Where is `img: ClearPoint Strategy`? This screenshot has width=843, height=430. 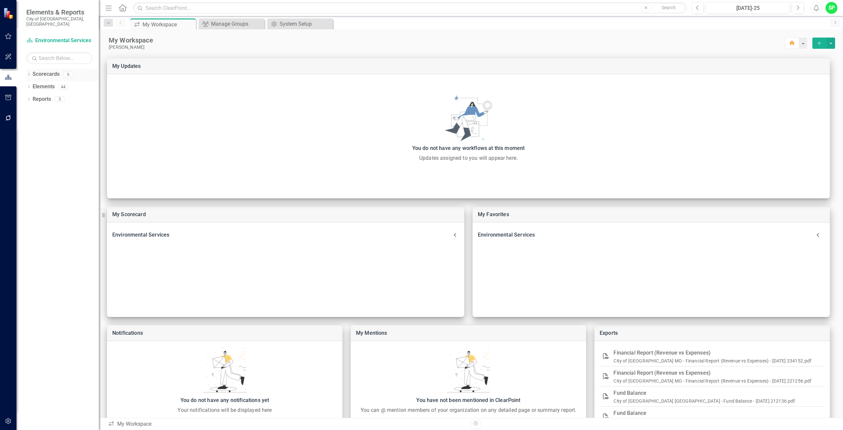
img: ClearPoint Strategy is located at coordinates (9, 13).